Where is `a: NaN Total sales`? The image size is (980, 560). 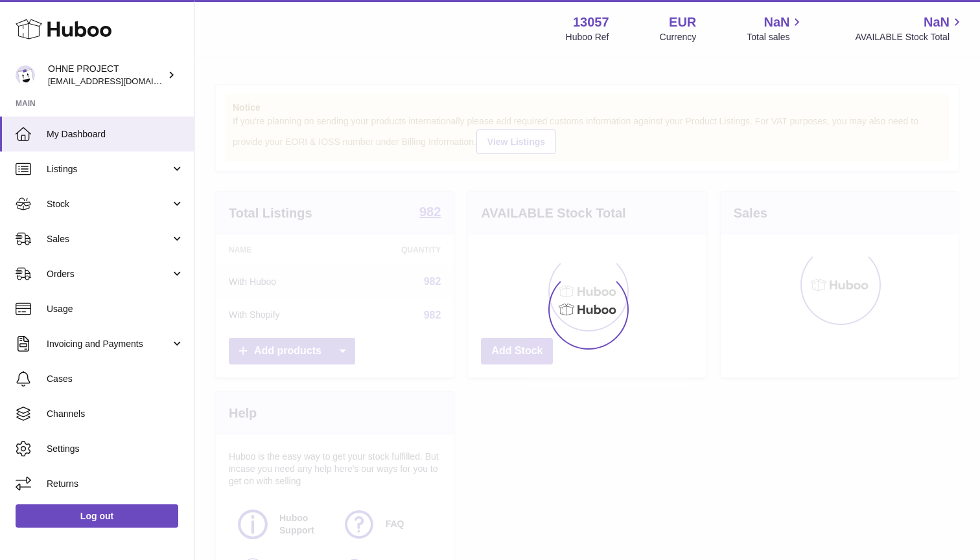 a: NaN Total sales is located at coordinates (775, 29).